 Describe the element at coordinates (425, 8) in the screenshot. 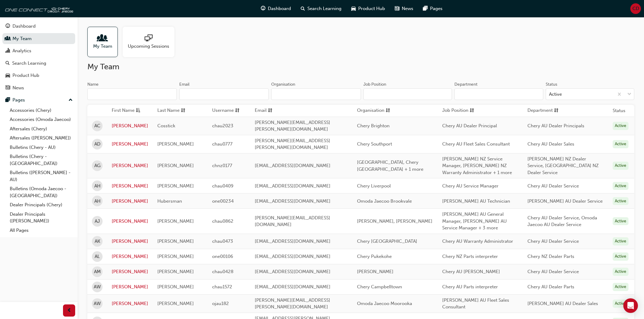

I see `span: pages-icon` at that location.